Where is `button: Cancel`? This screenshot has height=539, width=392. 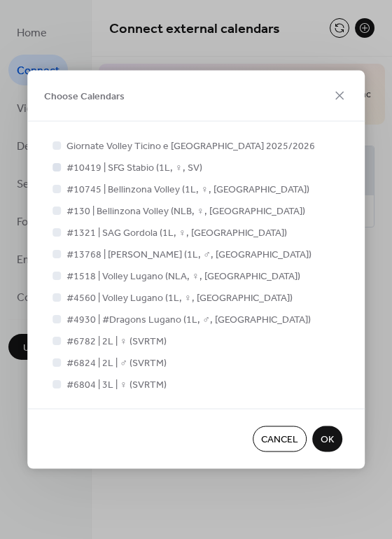 button: Cancel is located at coordinates (279, 438).